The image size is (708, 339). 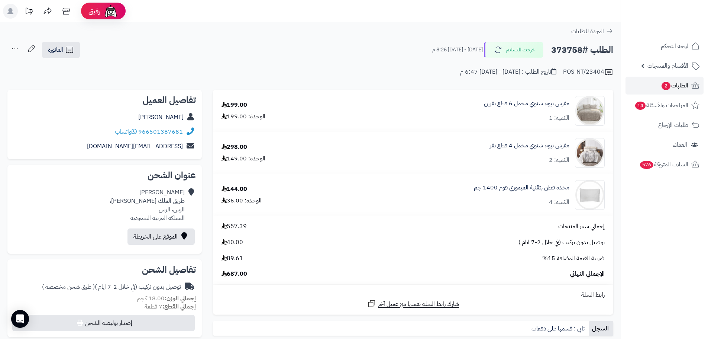 What do you see at coordinates (126, 132) in the screenshot?
I see `a: واتساب` at bounding box center [126, 132].